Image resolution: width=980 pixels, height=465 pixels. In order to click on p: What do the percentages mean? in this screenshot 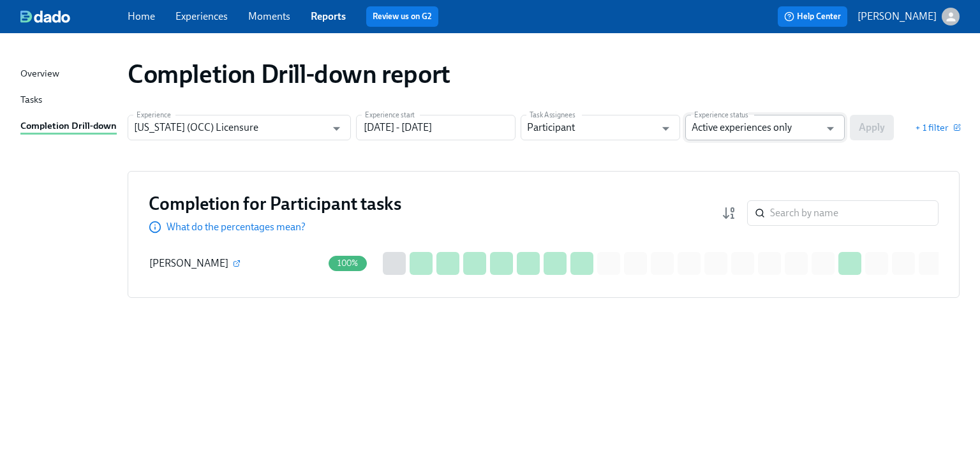, I will do `click(236, 227)`.